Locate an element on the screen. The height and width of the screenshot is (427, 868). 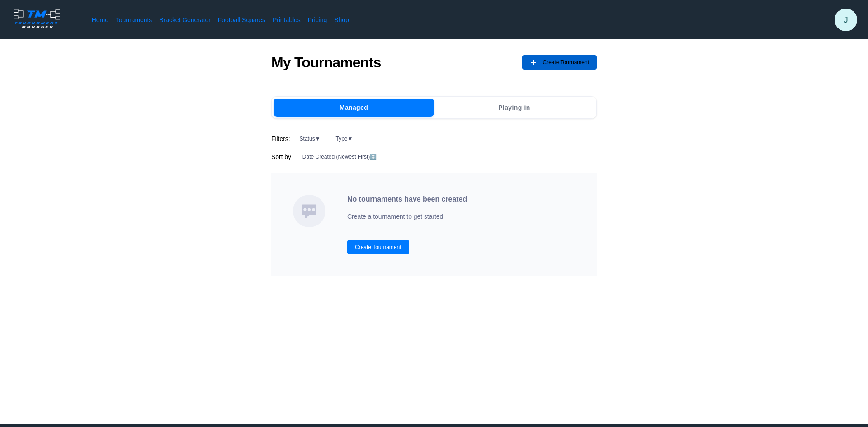
button: Status▼ is located at coordinates (310, 139).